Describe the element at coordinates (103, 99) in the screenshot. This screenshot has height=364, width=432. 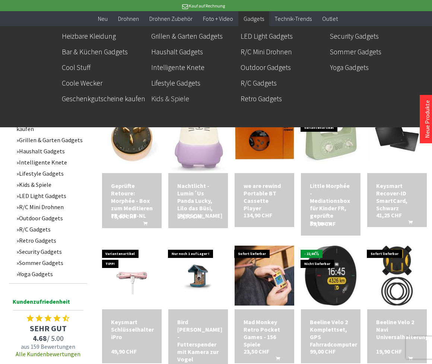
I see `a: Geschenkgutscheine kaufen` at that location.